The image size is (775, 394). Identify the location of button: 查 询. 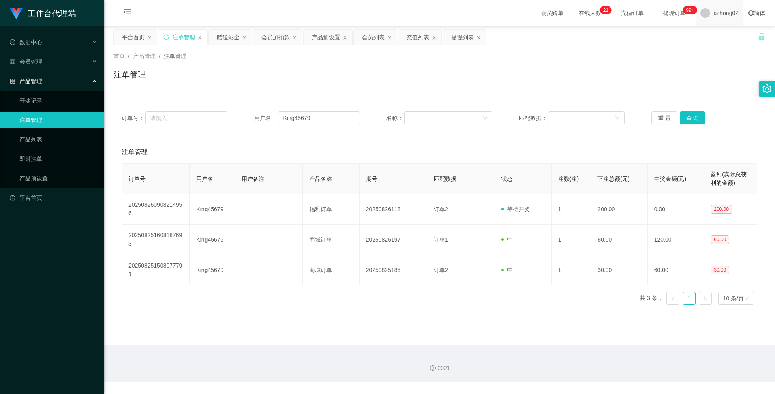
(693, 118).